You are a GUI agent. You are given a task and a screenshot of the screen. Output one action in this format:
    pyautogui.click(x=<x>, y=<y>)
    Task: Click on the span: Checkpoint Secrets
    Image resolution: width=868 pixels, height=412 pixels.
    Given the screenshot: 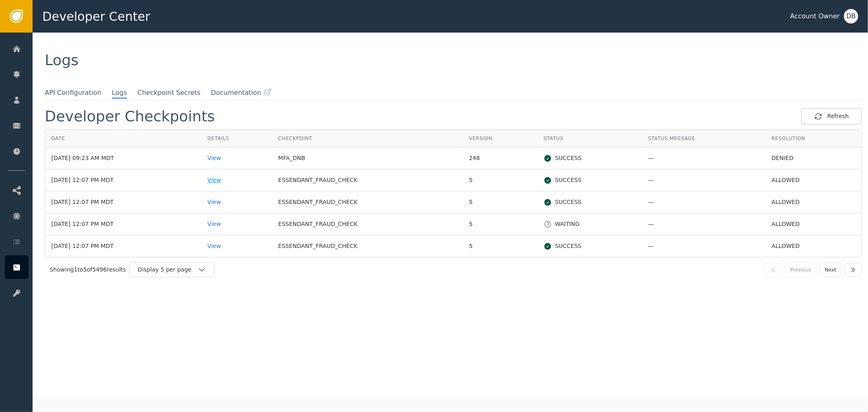 What is the action you would take?
    pyautogui.click(x=169, y=93)
    